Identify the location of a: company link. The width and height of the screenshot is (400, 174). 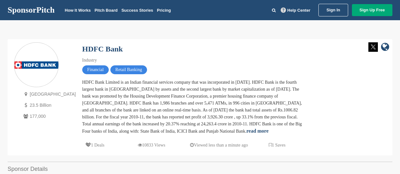
(385, 47).